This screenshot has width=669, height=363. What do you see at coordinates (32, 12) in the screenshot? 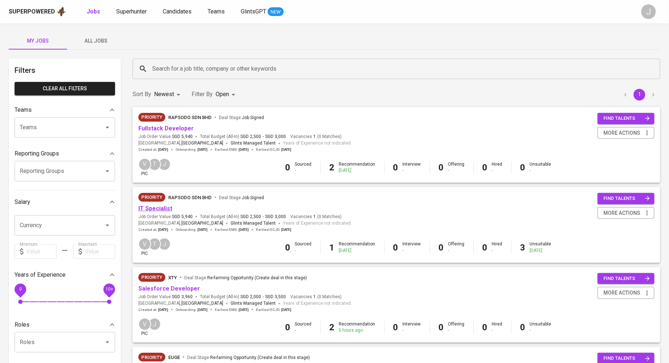
I see `div: Superpowered` at bounding box center [32, 12].